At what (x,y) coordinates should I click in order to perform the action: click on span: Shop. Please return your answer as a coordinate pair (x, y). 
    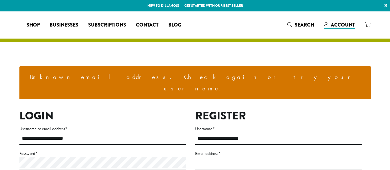
    Looking at the image, I should click on (33, 25).